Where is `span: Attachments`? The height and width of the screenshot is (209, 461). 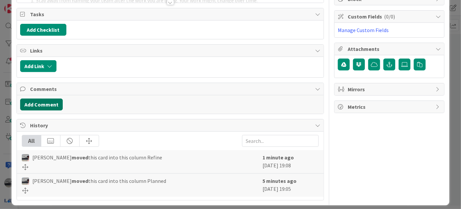 span: Attachments is located at coordinates (390, 49).